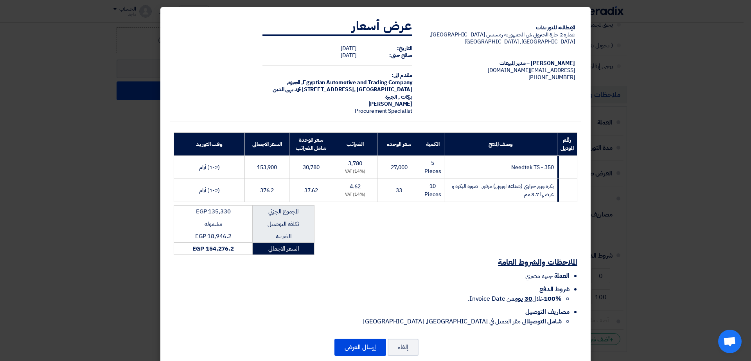 The width and height of the screenshot is (751, 361). What do you see at coordinates (567, 144) in the screenshot?
I see `th: رقم الموديل` at bounding box center [567, 144].